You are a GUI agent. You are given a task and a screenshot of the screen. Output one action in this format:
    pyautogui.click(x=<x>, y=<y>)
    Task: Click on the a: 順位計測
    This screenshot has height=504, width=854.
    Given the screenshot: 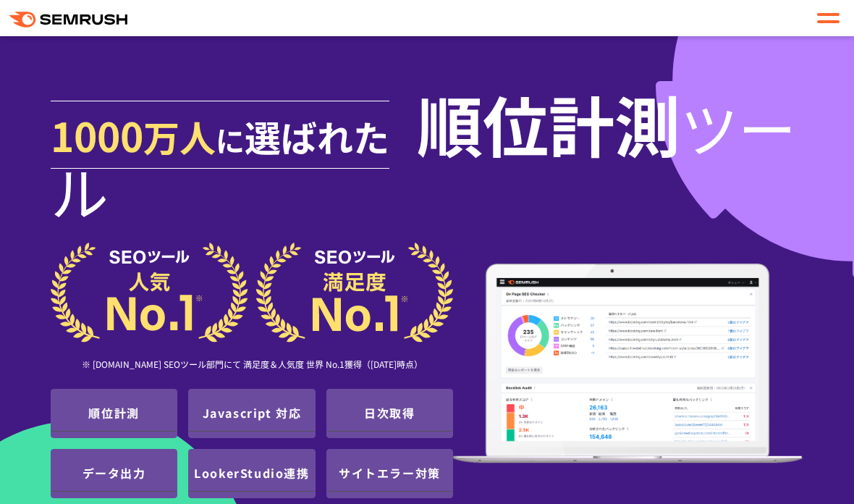 What is the action you would take?
    pyautogui.click(x=113, y=413)
    